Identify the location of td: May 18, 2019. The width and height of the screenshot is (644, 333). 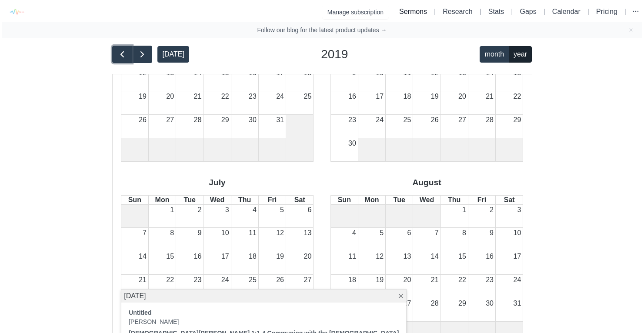
(300, 79).